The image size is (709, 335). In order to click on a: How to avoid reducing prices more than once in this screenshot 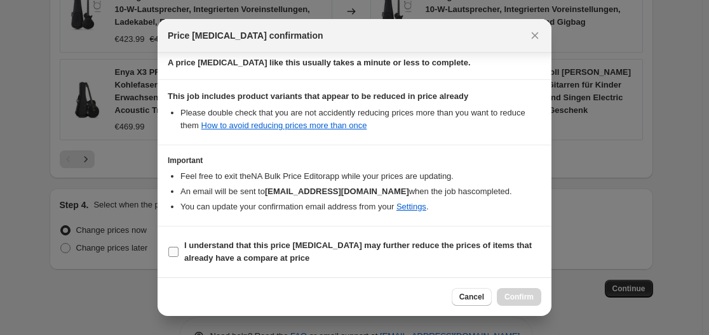, I will do `click(284, 125)`.